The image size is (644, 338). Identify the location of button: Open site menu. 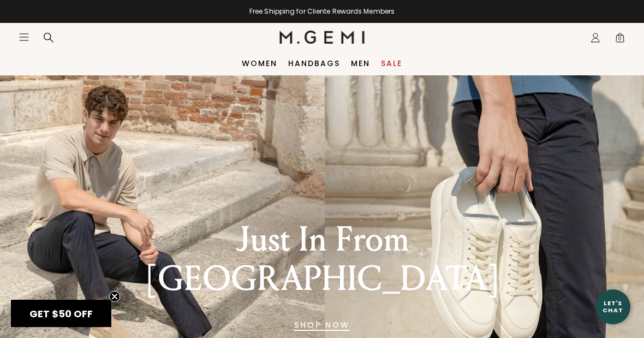
(24, 37).